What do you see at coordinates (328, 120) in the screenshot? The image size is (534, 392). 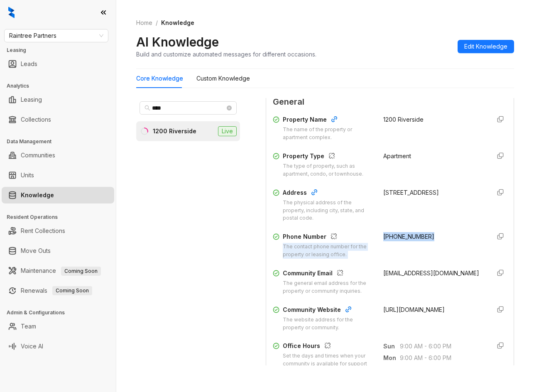 I see `div: Property Name` at bounding box center [328, 120].